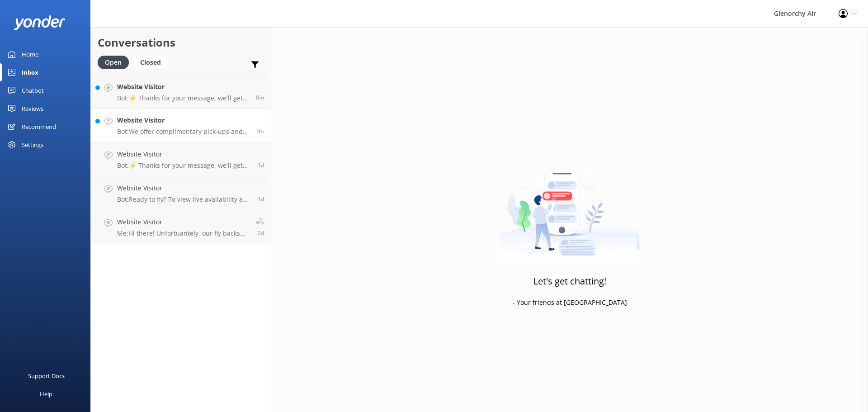  Describe the element at coordinates (261, 165) in the screenshot. I see `span: Oct 06 2025 09:32am (UTC +13:00) Pacific/Auckland` at that location.